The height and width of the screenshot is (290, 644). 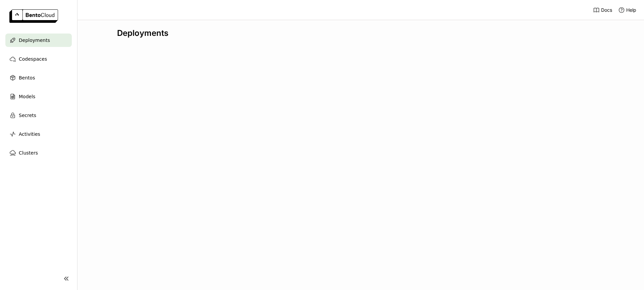 I want to click on div: Help, so click(x=627, y=10).